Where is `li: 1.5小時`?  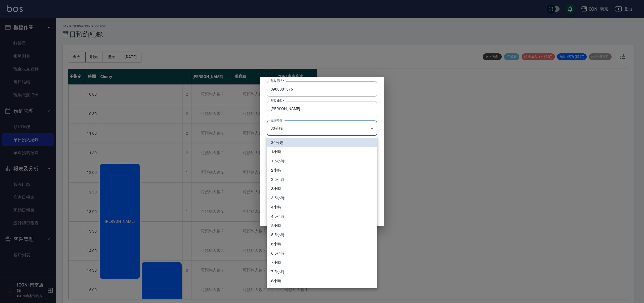 li: 1.5小時 is located at coordinates (322, 161).